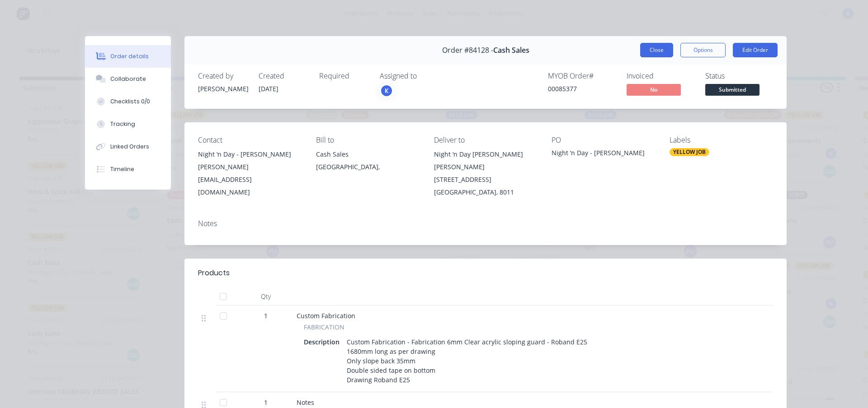 This screenshot has height=408, width=868. I want to click on button: Linked Orders, so click(128, 147).